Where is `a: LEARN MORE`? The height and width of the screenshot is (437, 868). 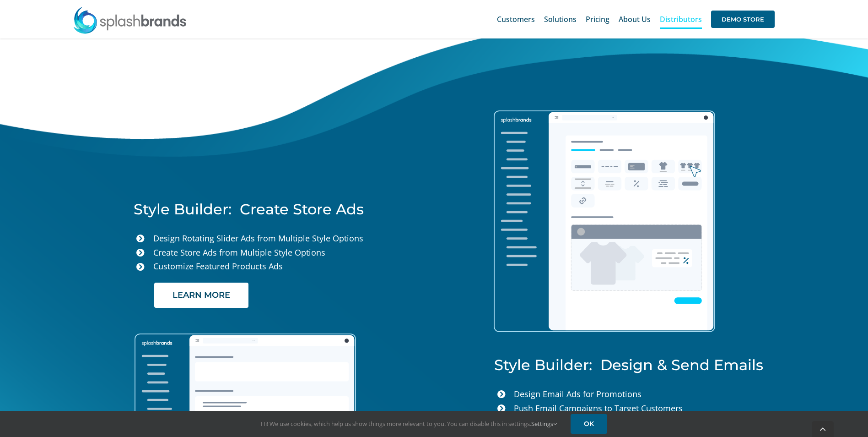
a: LEARN MORE is located at coordinates (202, 295).